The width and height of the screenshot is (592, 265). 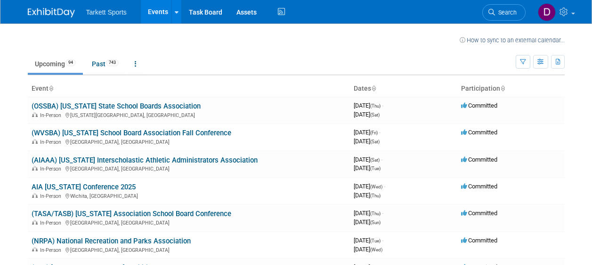 What do you see at coordinates (511, 89) in the screenshot?
I see `th: Participation` at bounding box center [511, 89].